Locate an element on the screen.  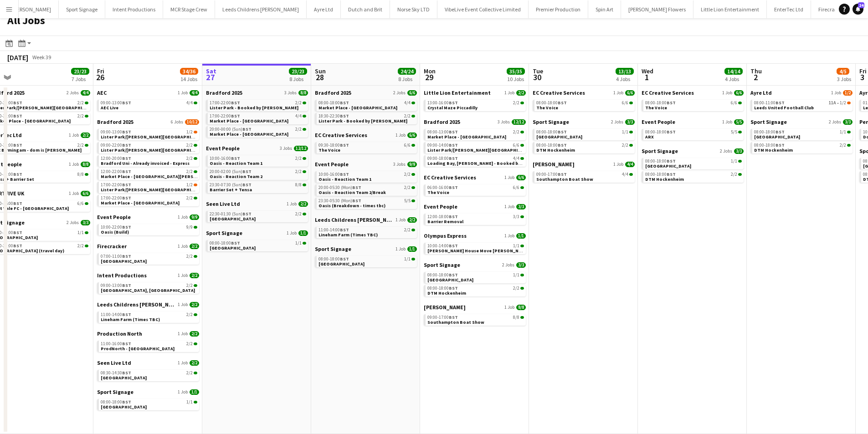
button: VibeLive Event Collective Limited is located at coordinates (483, 9).